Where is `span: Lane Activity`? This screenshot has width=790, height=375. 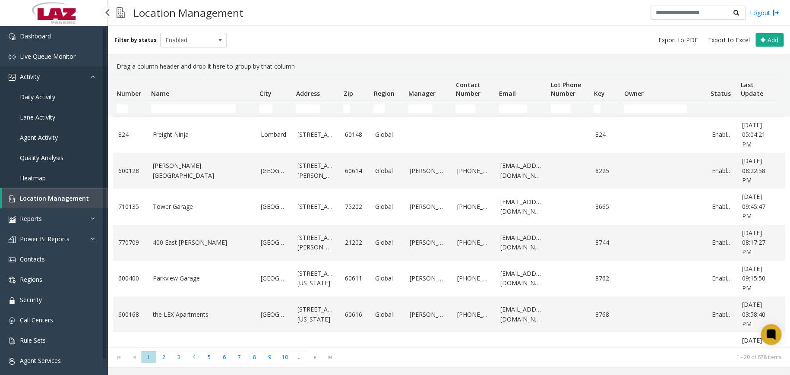 span: Lane Activity is located at coordinates (38, 117).